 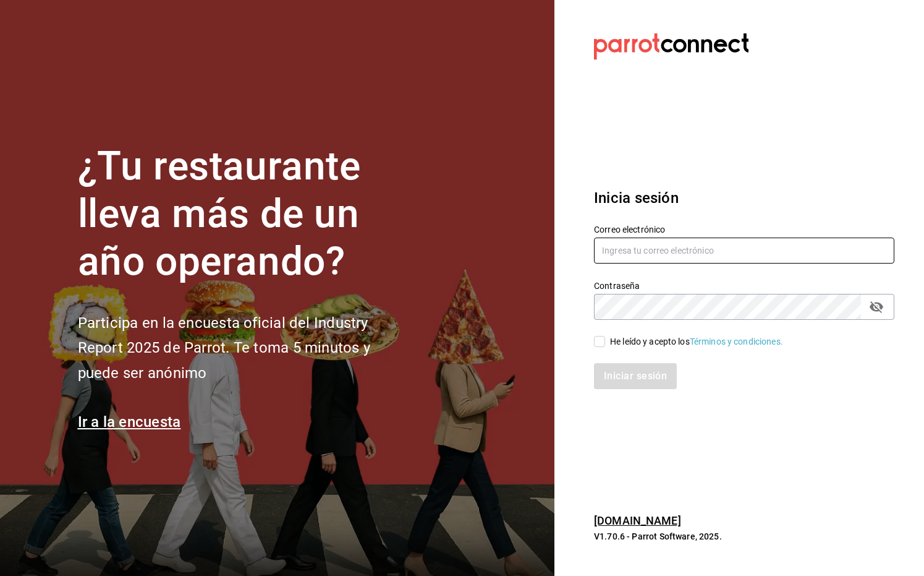 What do you see at coordinates (744, 198) in the screenshot?
I see `h3: Inicia sesión` at bounding box center [744, 198].